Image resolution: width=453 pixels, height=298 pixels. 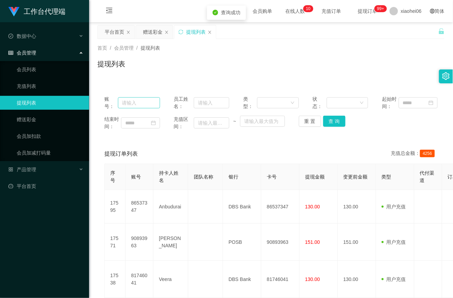 I want to click on span: 账号：, so click(x=111, y=103).